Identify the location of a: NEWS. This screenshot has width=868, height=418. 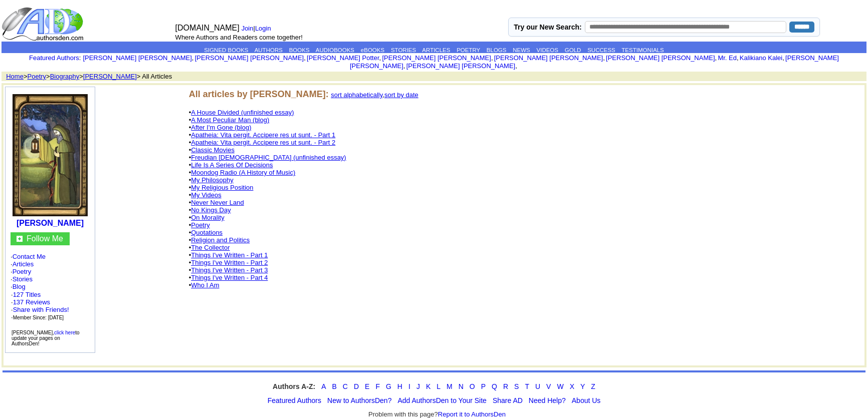
(521, 50).